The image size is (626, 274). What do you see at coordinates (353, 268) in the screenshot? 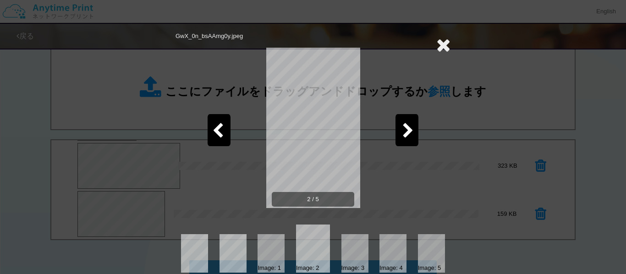
I see `div: Image: 3` at bounding box center [353, 268].